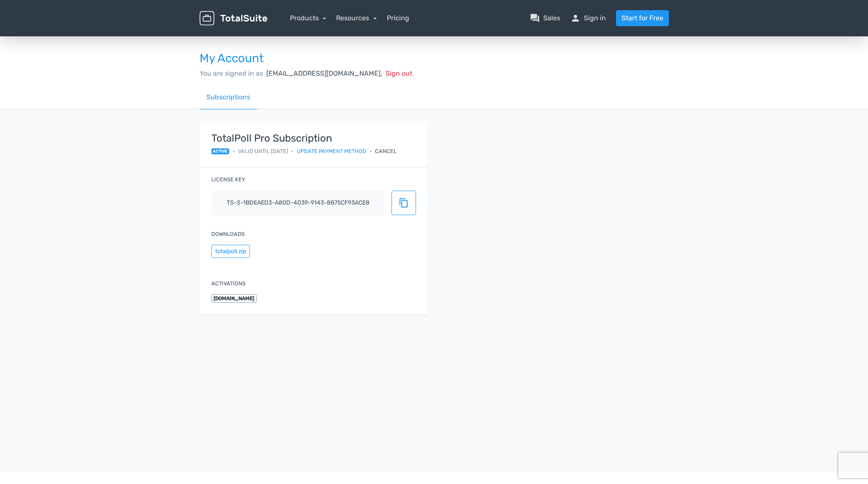 This screenshot has height=484, width=868. Describe the element at coordinates (357, 18) in the screenshot. I see `a: Resources` at that location.